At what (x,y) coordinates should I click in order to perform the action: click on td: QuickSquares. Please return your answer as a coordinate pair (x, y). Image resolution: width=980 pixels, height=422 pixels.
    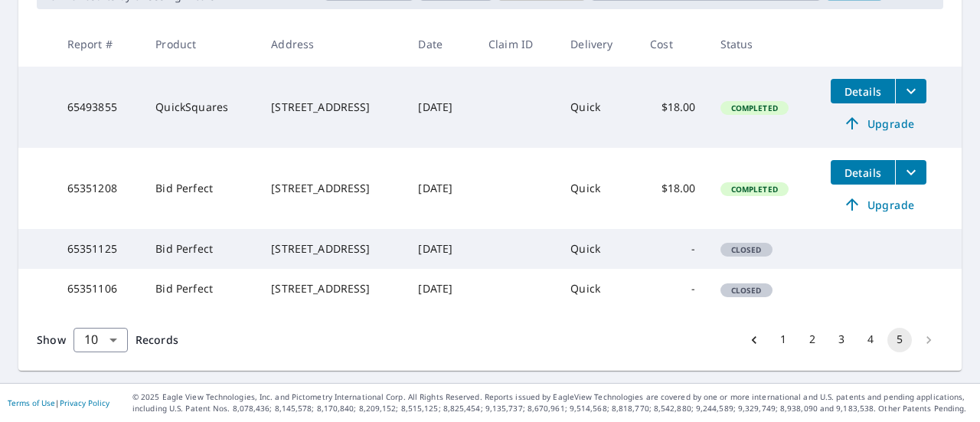
    Looking at the image, I should click on (200, 107).